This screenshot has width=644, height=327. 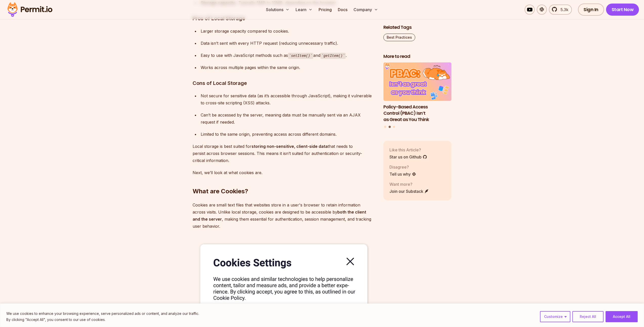 I want to click on div: Limited to the same origin, preventing access across different domains., so click(x=288, y=134).